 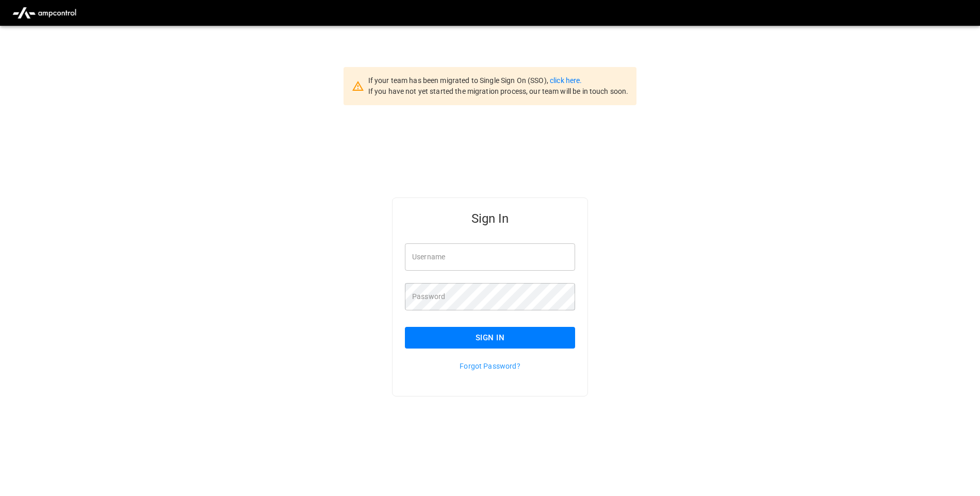 What do you see at coordinates (498, 91) in the screenshot?
I see `span: If you have not yet started the migration process, our team will be in touch soon.` at bounding box center [498, 91].